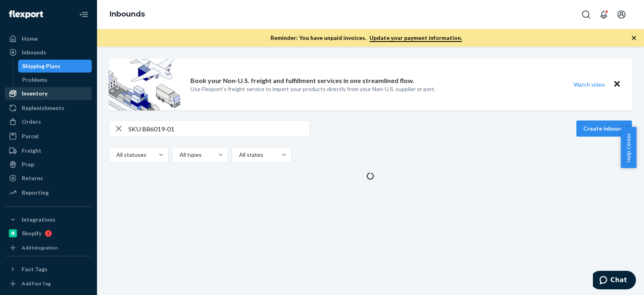 The width and height of the screenshot is (644, 295). Describe the element at coordinates (604, 128) in the screenshot. I see `button: Create inbound` at that location.